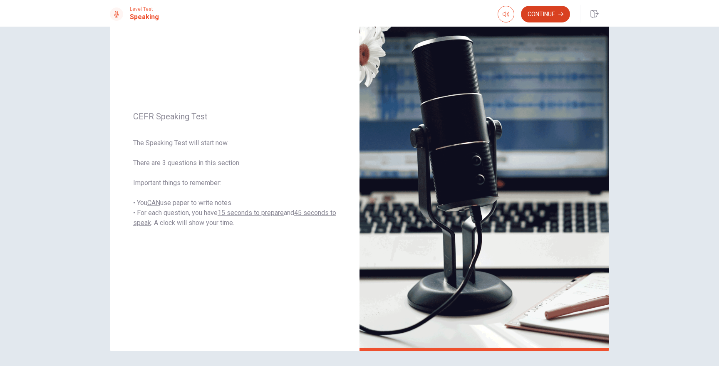  What do you see at coordinates (154, 203) in the screenshot?
I see `u: CAN` at bounding box center [154, 203].